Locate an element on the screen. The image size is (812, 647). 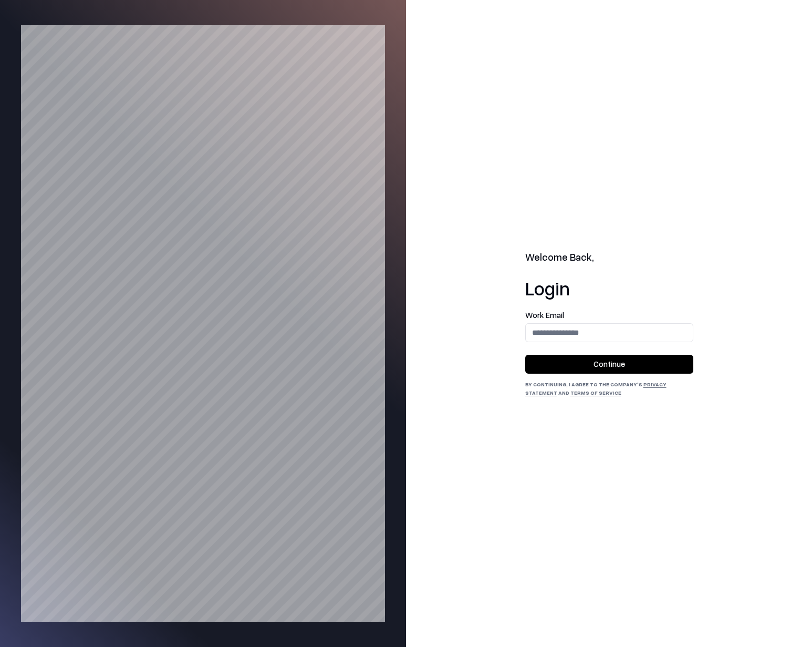
div: By continuing, I agree to the Company's and is located at coordinates (609, 388).